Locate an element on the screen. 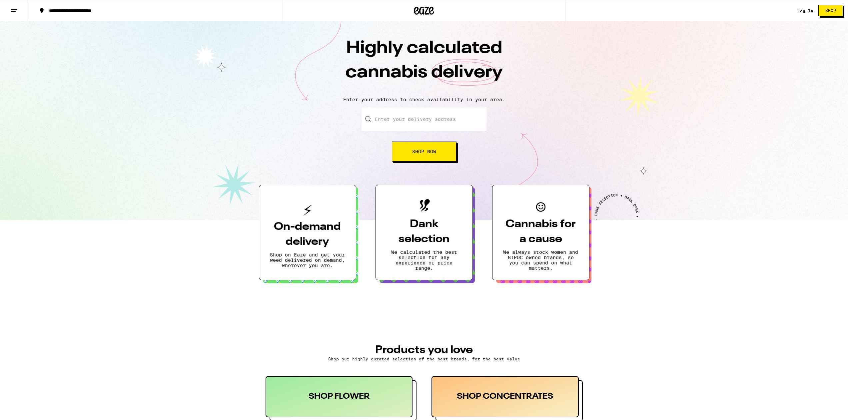  a: Log In is located at coordinates (806, 11).